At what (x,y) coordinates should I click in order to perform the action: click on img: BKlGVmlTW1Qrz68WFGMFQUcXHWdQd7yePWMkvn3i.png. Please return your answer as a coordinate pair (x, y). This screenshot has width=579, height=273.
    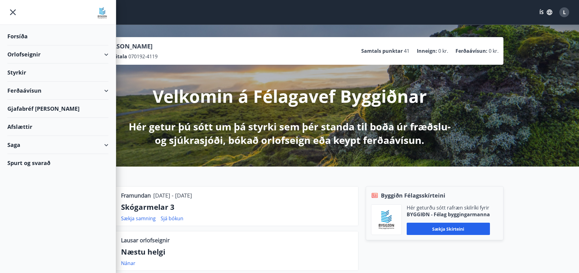
    Looking at the image, I should click on (386, 220).